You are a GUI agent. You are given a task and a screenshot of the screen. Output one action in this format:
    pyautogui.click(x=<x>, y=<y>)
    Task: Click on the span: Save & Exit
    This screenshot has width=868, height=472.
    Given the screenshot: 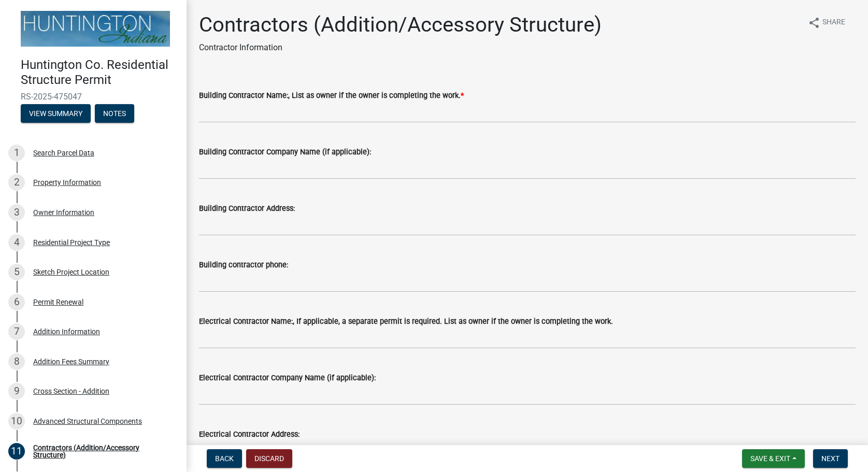 What is the action you would take?
    pyautogui.click(x=770, y=458)
    